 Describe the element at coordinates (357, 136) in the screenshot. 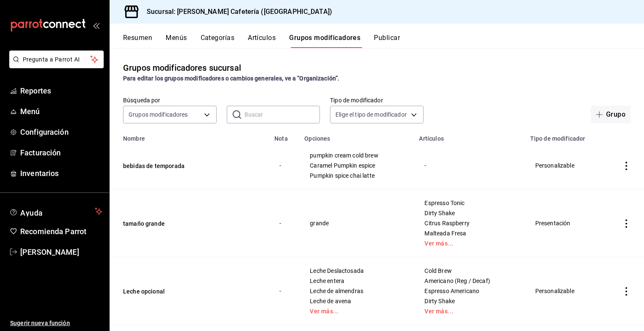

I see `th: Opciones` at that location.